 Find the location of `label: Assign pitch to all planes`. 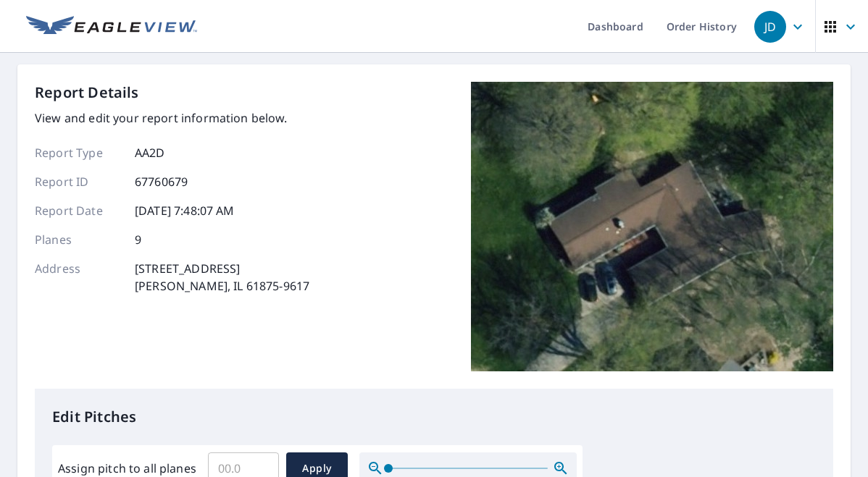

label: Assign pitch to all planes is located at coordinates (127, 469).